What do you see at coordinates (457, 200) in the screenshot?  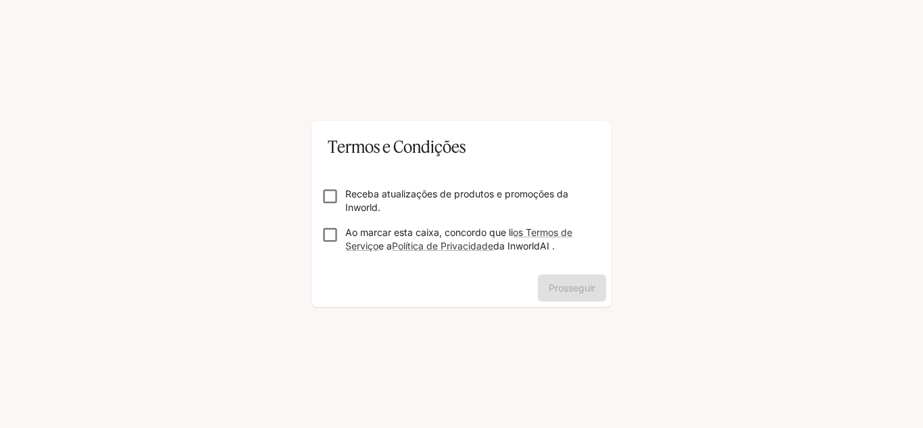 I see `font: Receba atualizações de produtos e promoções da Inworld.` at bounding box center [457, 200].